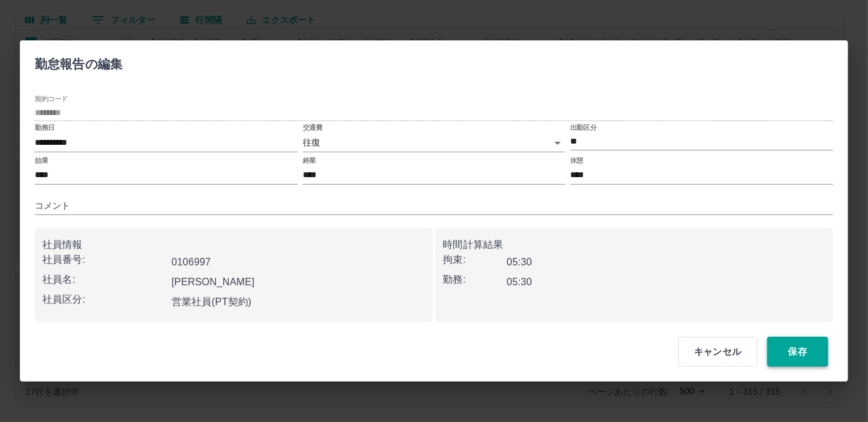 The width and height of the screenshot is (868, 422). I want to click on label: 始業, so click(41, 160).